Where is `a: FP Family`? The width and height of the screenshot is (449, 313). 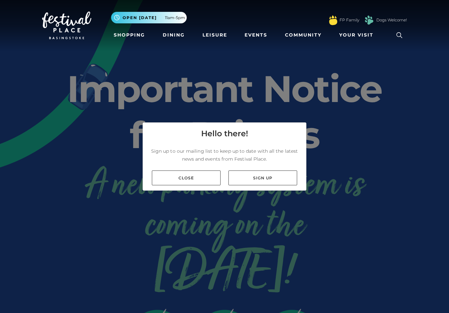 a: FP Family is located at coordinates (350, 20).